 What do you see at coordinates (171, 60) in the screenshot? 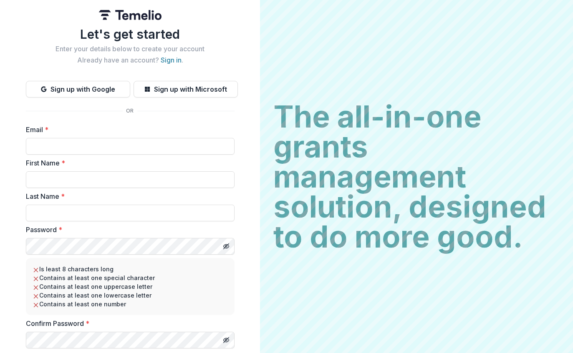
I see `a: Sign in` at bounding box center [171, 60].